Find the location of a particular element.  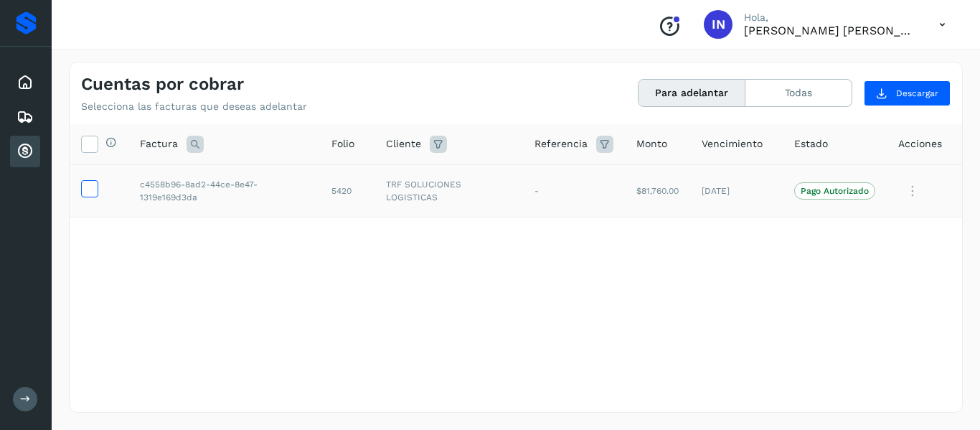

td: c4558b96-8ad2-44ce-8e47-1319e169d3da is located at coordinates (224, 191).